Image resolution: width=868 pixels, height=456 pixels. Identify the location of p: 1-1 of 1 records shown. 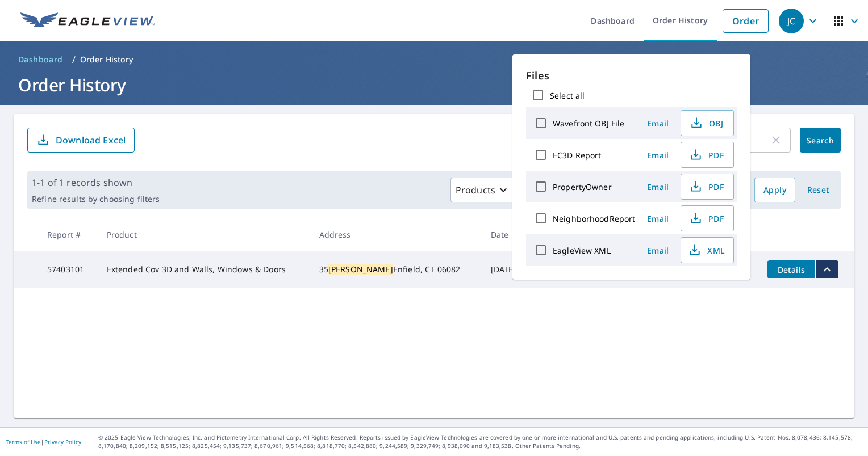
(95, 183).